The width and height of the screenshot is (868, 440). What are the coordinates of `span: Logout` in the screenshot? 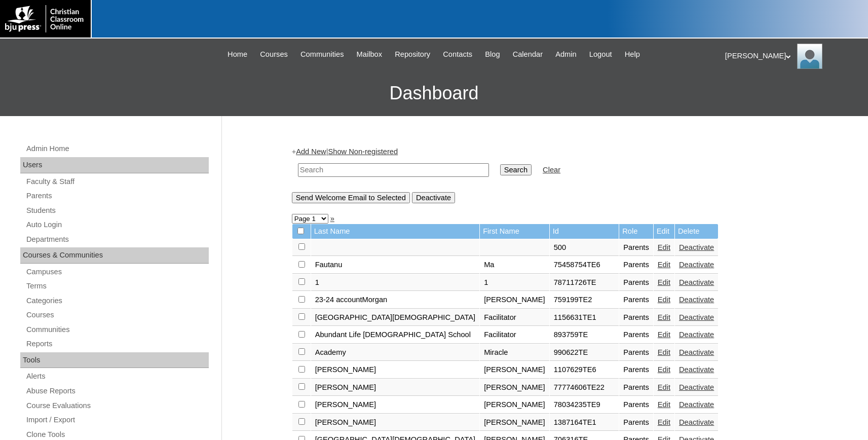 It's located at (601, 54).